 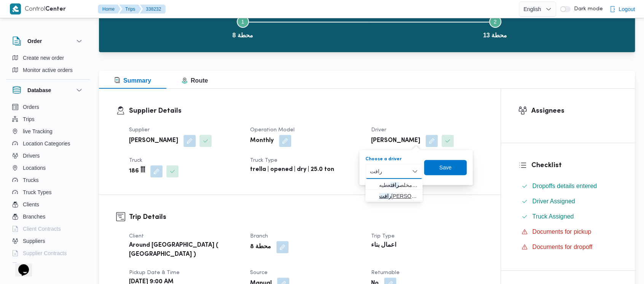 What do you see at coordinates (445, 168) in the screenshot?
I see `span: Save` at bounding box center [445, 168].